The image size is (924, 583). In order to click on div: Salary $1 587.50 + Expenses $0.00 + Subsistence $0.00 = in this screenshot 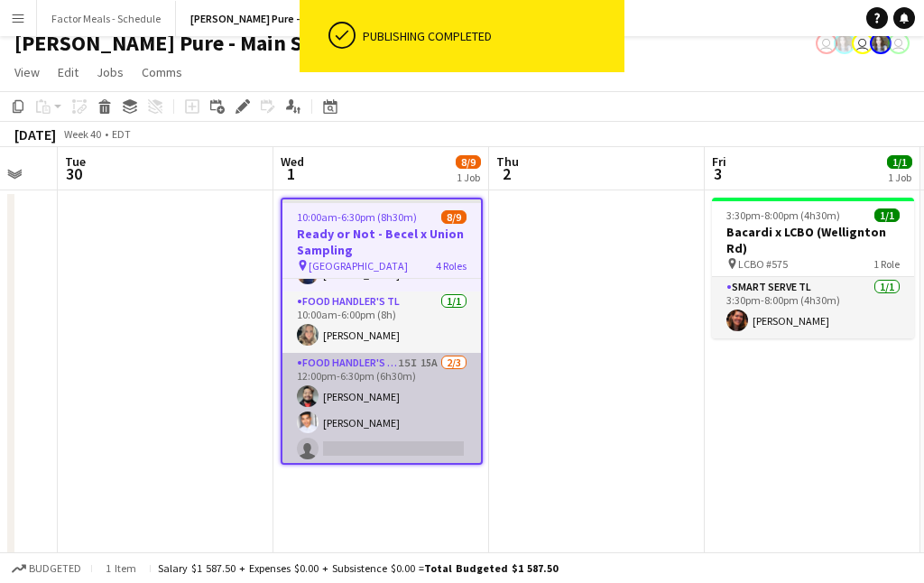, I will do `click(358, 567)`.